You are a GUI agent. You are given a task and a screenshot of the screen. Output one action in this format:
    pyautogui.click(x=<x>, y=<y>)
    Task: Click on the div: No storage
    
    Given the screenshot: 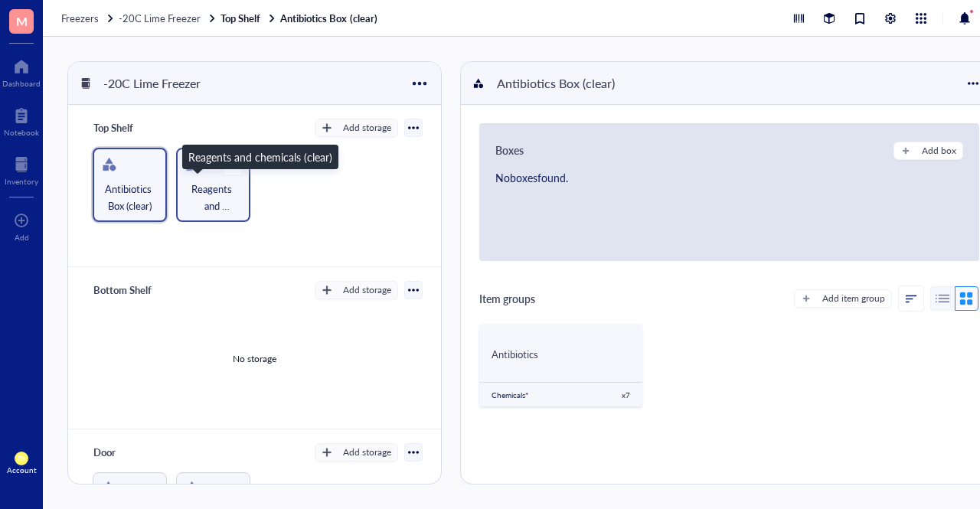 What is the action you would take?
    pyautogui.click(x=254, y=359)
    